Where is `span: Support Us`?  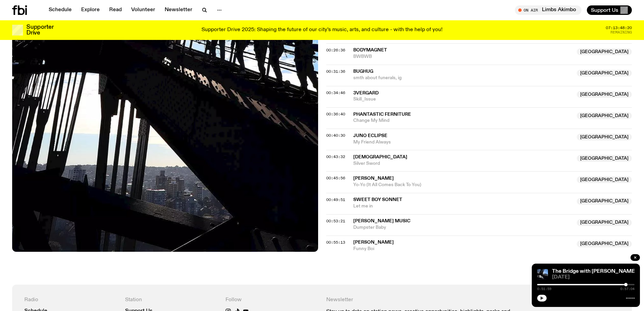 span: Support Us is located at coordinates (604, 10).